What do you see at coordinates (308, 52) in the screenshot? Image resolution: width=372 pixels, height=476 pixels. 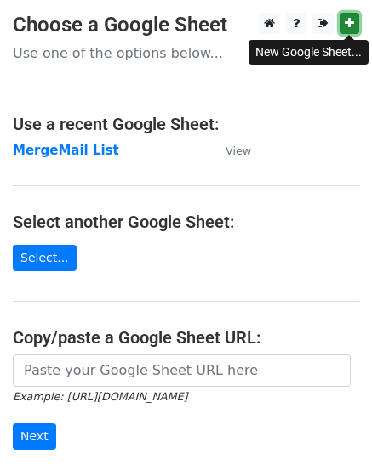 I see `div: New Google Sheet...` at bounding box center [308, 52].